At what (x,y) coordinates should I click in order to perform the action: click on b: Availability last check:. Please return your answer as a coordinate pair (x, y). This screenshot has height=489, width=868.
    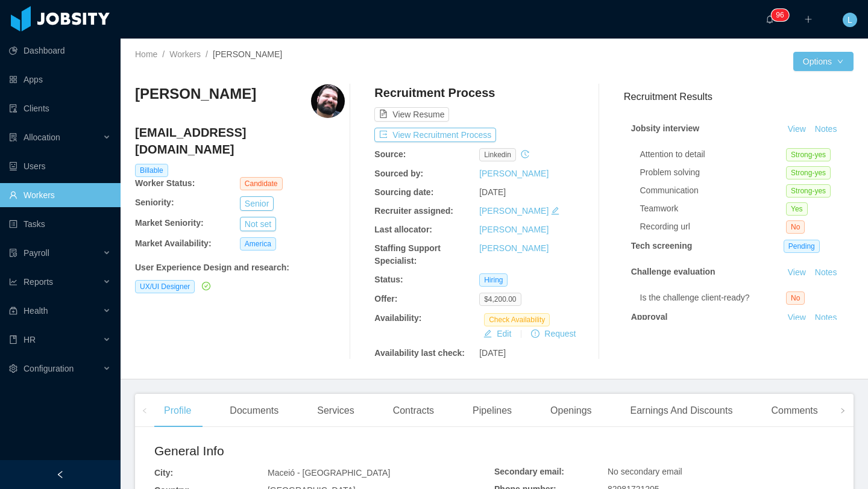
    Looking at the image, I should click on (419, 353).